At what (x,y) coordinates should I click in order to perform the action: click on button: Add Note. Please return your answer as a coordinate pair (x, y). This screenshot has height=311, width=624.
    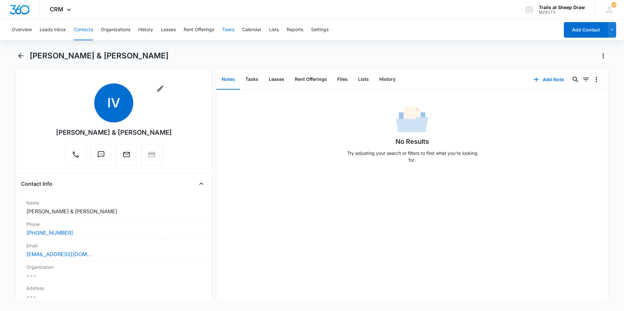
    Looking at the image, I should click on (548, 80).